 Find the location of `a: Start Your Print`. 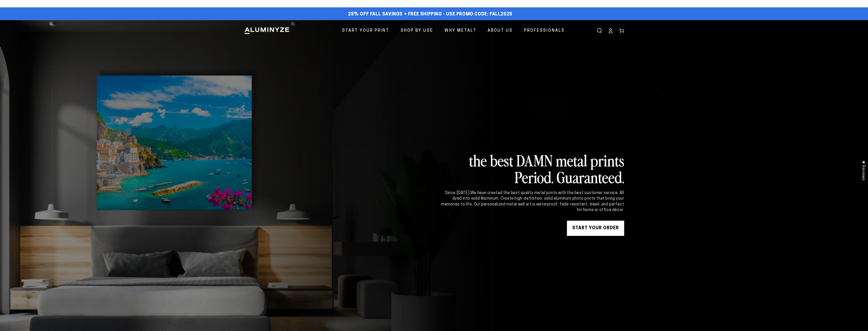

a: Start Your Print is located at coordinates (365, 31).